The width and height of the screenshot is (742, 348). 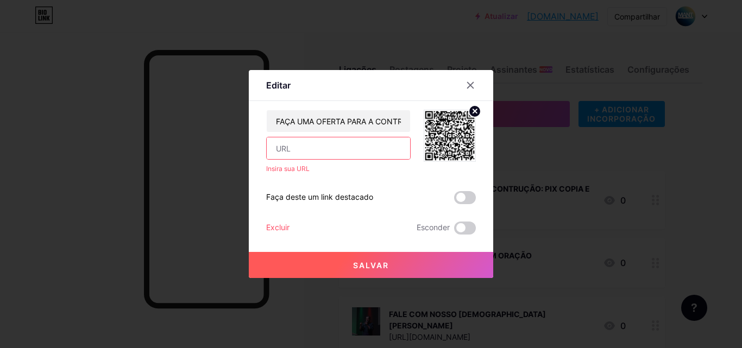 I want to click on font: Salvar, so click(x=371, y=265).